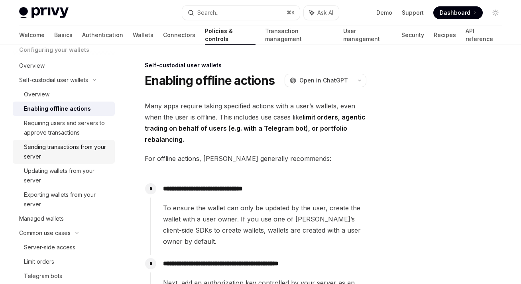 This screenshot has height=284, width=521. Describe the element at coordinates (209, 13) in the screenshot. I see `div: Search...` at that location.